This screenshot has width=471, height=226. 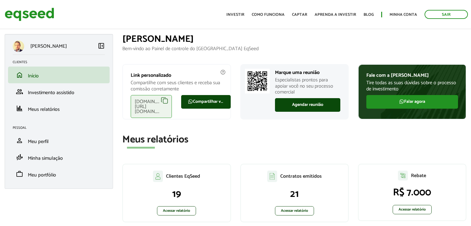 What do you see at coordinates (59, 141) in the screenshot?
I see `li: Meu perfil` at bounding box center [59, 141].